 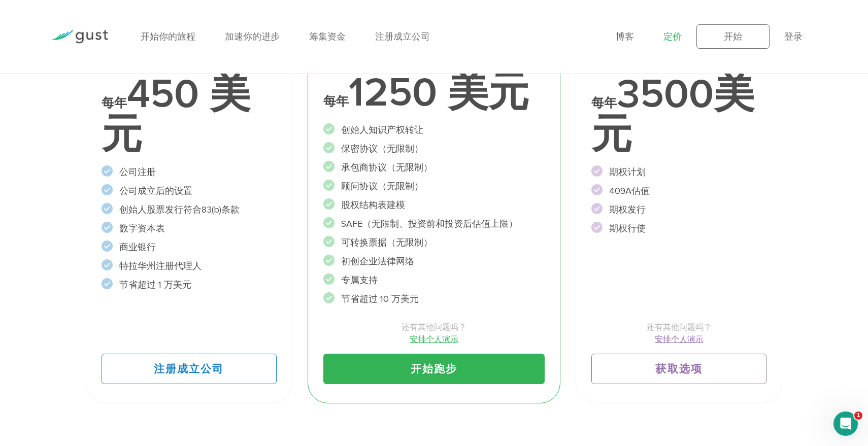 I want to click on font: 3500美元, so click(x=673, y=114).